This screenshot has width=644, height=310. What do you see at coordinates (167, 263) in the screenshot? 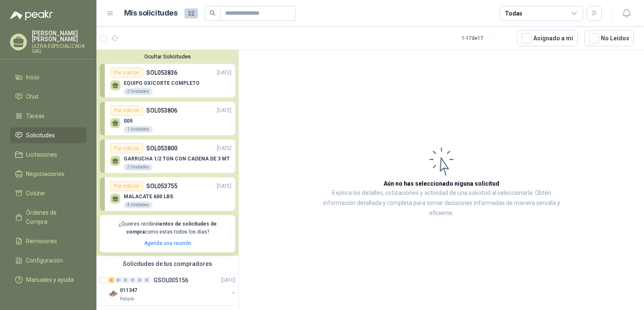
I see `div: Solicitudes de tus compradores` at bounding box center [167, 263].